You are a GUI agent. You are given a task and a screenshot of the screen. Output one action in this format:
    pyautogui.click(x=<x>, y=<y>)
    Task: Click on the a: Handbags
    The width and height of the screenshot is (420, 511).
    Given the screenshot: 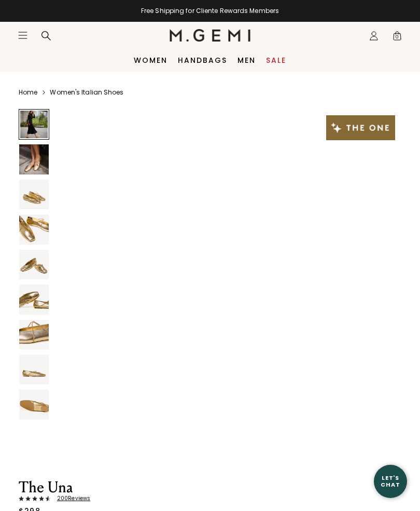 What is the action you would take?
    pyautogui.click(x=202, y=60)
    